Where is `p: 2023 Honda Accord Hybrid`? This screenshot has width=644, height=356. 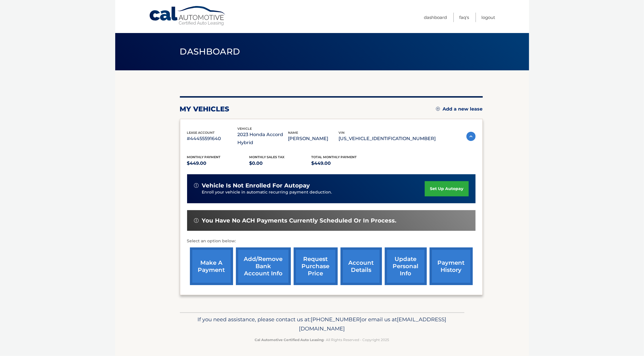
p: 2023 Honda Accord Hybrid is located at coordinates (263, 139).